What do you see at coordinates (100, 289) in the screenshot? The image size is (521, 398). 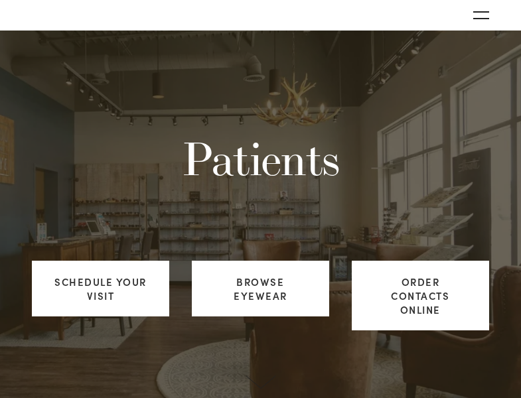 I see `a: Schedule your visit` at bounding box center [100, 289].